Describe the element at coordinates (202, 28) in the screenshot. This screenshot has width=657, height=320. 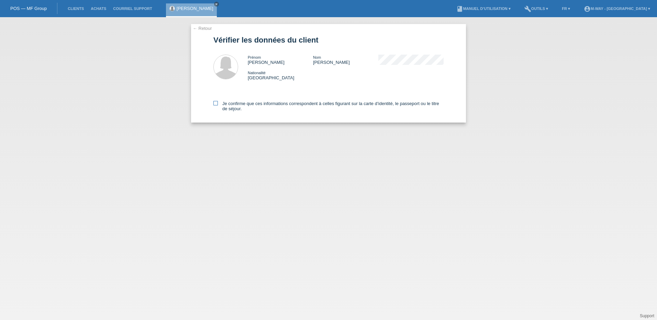
I see `a: ← Retour` at that location.